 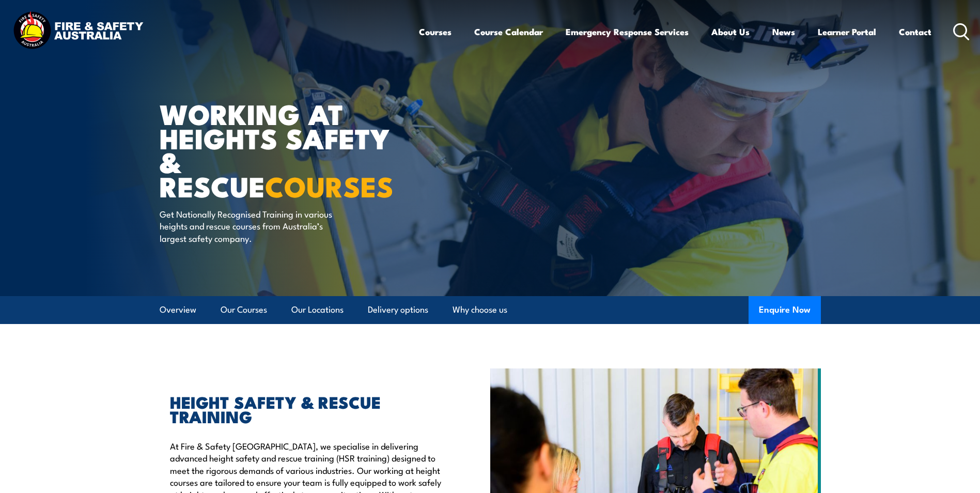 I want to click on a: Our Courses, so click(x=244, y=309).